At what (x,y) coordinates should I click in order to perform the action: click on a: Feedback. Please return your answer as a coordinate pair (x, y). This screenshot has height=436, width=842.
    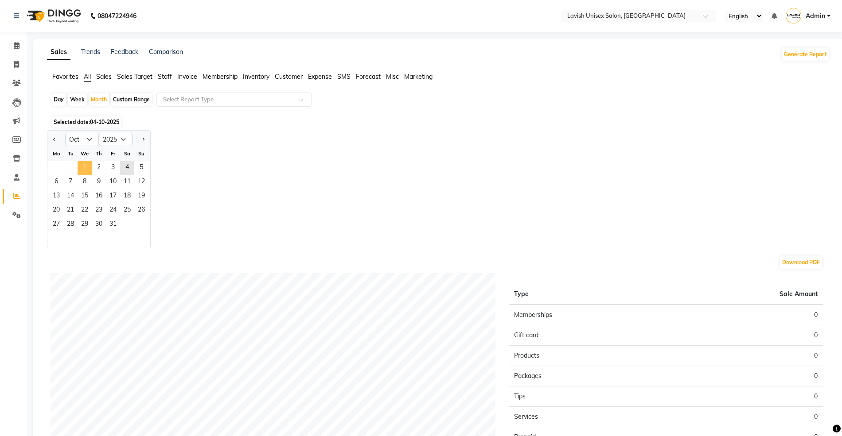
    Looking at the image, I should click on (124, 52).